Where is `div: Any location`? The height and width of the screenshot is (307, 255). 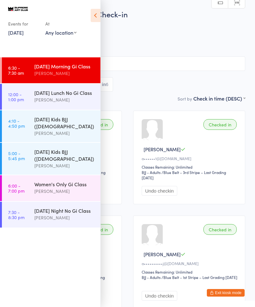 div: Any location is located at coordinates (61, 32).